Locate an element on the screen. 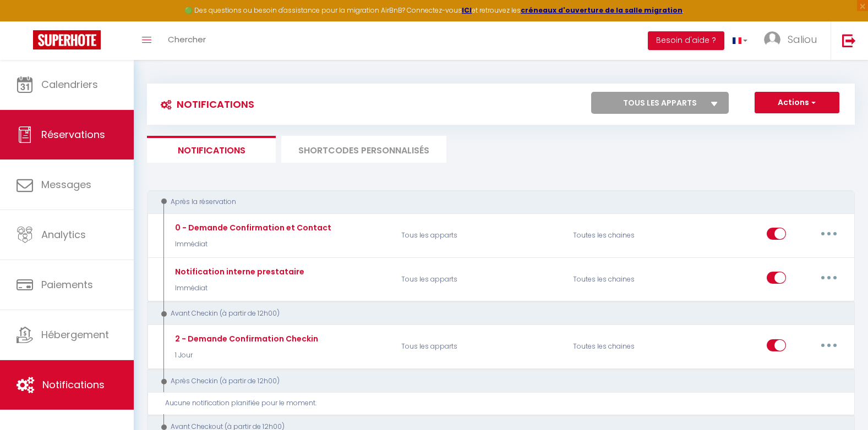 The height and width of the screenshot is (430, 868). h3: Notifications is located at coordinates (205, 104).